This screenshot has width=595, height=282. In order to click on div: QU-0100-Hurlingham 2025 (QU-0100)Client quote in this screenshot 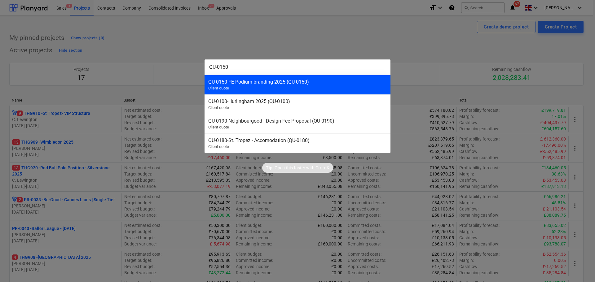, I will do `click(298, 104)`.